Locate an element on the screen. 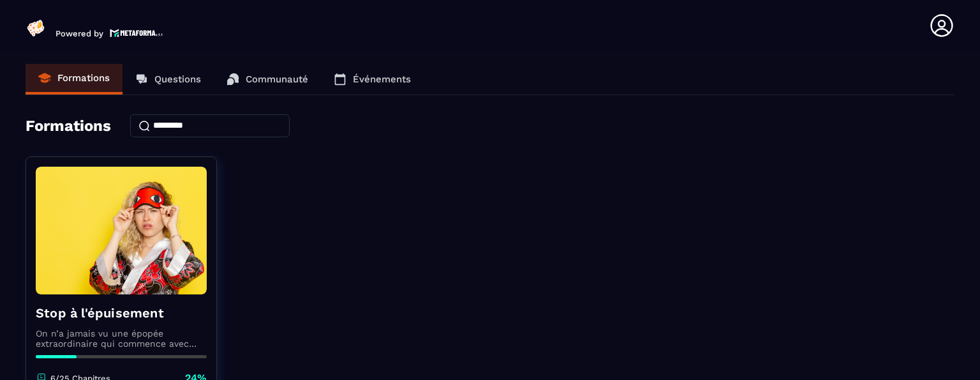 This screenshot has height=380, width=980. p: Communauté is located at coordinates (277, 79).